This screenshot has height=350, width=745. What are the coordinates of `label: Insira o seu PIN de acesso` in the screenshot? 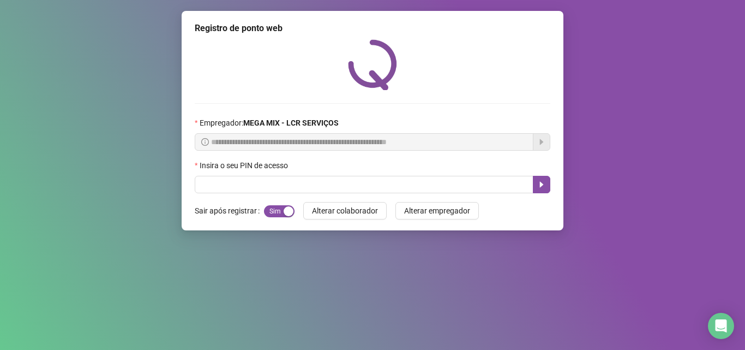 It's located at (245, 165).